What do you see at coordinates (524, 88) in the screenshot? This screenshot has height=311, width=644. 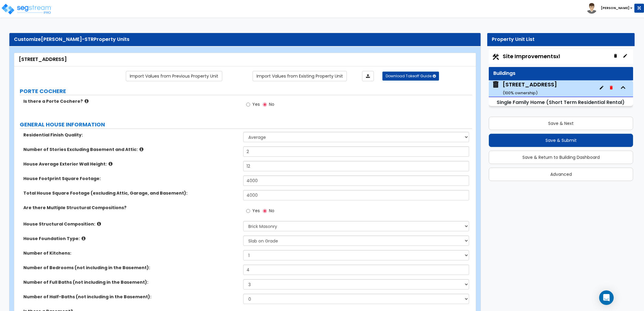 I see `span: 289 S Shore Dr` at bounding box center [524, 88].